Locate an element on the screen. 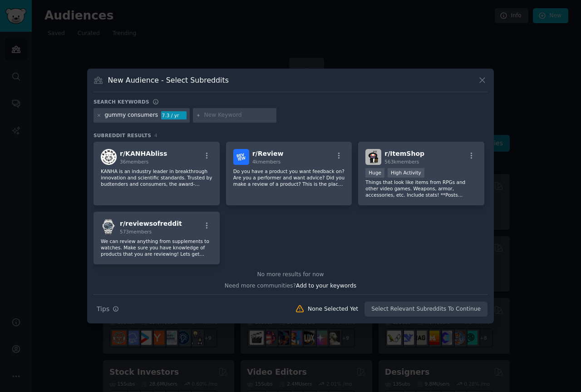  h3: Search keywords is located at coordinates (121, 102).